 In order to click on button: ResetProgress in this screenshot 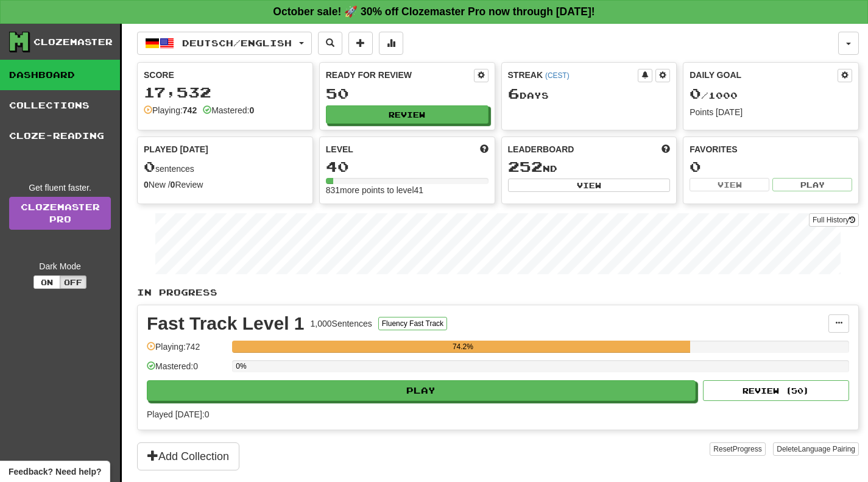, I will do `click(737, 449)`.